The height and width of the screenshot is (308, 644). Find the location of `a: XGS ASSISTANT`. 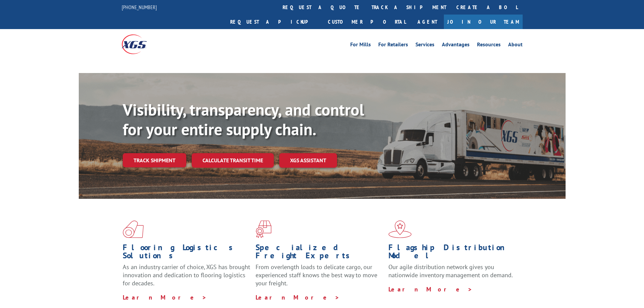

a: XGS ASSISTANT is located at coordinates (308, 160).